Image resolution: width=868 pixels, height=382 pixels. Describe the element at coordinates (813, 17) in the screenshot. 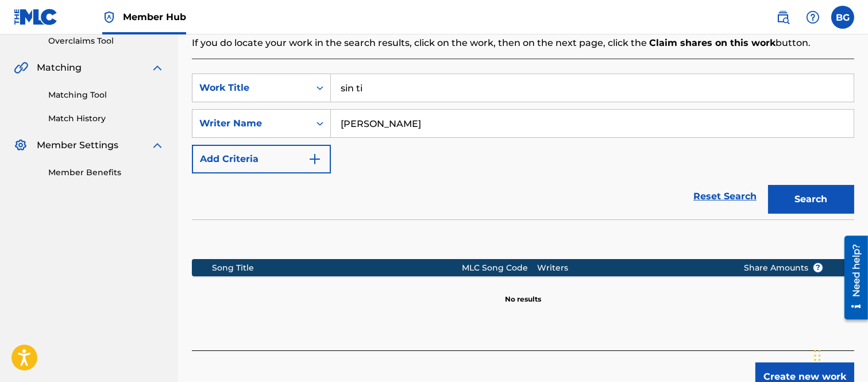

I see `div: Help` at that location.